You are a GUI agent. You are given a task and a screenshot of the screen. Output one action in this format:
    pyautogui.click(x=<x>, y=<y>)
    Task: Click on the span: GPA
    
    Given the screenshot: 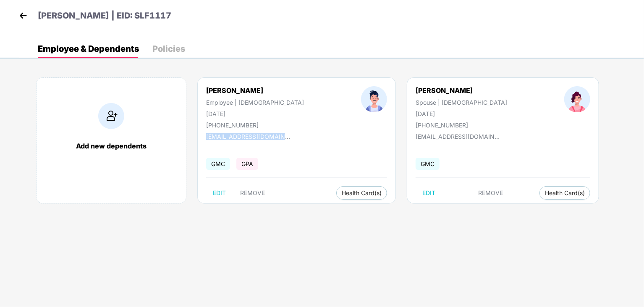 What is the action you would take?
    pyautogui.click(x=247, y=164)
    